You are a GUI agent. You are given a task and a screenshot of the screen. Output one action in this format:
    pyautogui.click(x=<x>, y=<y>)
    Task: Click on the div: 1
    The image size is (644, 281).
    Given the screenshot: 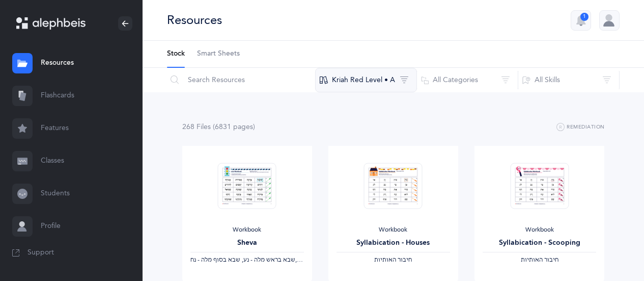 What is the action you would take?
    pyautogui.click(x=585, y=17)
    